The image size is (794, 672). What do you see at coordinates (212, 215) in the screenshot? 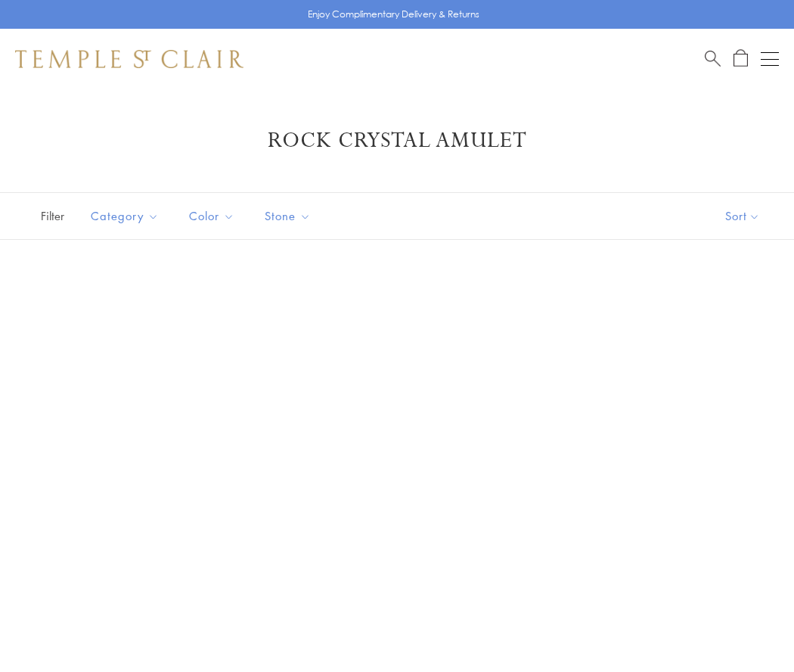
I see `button: Color` at bounding box center [212, 215].